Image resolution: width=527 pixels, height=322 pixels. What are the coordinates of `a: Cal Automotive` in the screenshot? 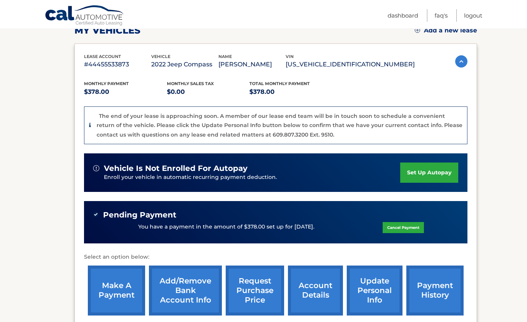 It's located at (85, 16).